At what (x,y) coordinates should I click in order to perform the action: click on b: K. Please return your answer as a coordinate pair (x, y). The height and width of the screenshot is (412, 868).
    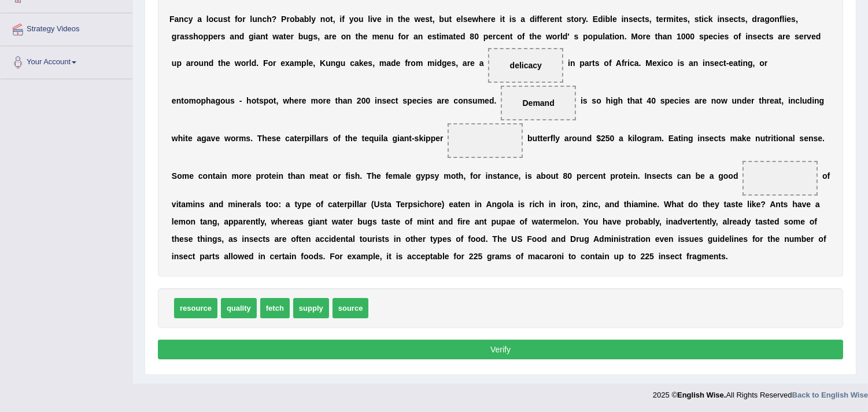
    Looking at the image, I should click on (322, 63).